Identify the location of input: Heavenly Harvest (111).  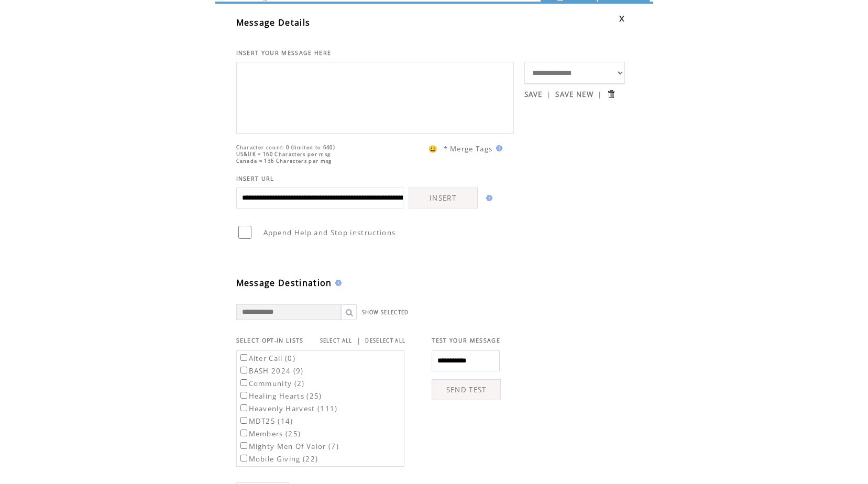
(244, 408).